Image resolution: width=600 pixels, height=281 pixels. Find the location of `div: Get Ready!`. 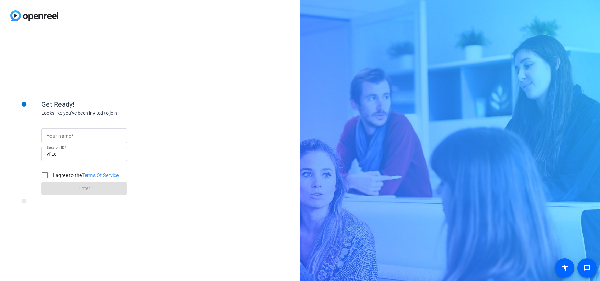

div: Get Ready! is located at coordinates (110, 105).